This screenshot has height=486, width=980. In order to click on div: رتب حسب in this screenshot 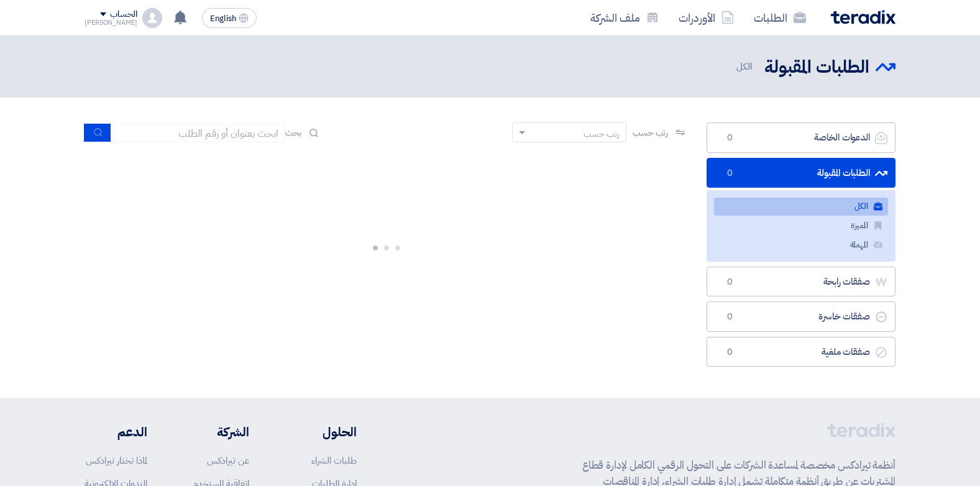, I will do `click(601, 134)`.